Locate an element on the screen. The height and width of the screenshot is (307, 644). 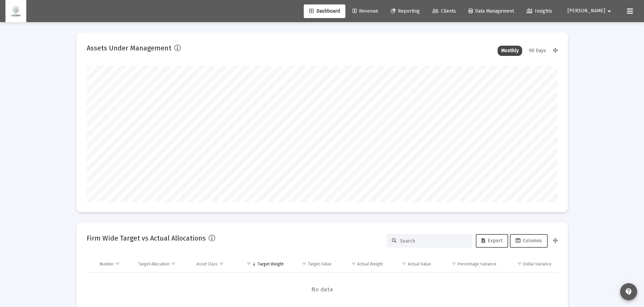
td: Column Target Allocation is located at coordinates (162, 264).